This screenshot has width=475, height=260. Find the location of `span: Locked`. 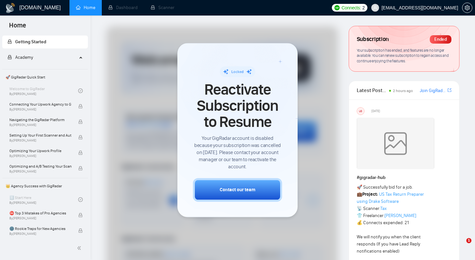

span: Locked is located at coordinates (238, 72).